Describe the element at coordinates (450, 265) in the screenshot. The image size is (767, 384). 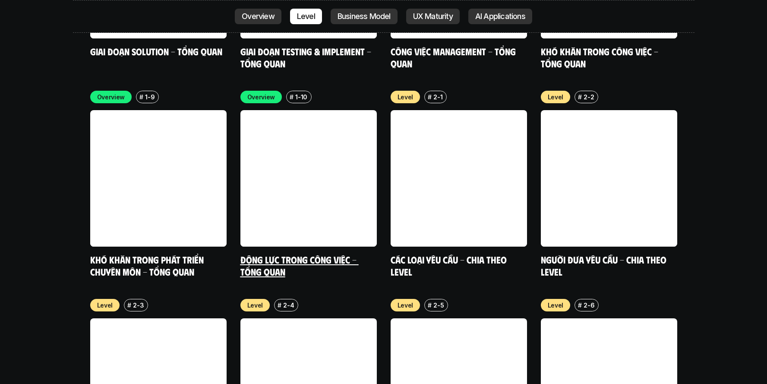
I see `a: Các loại yêu cầu - Chia theo level` at that location.